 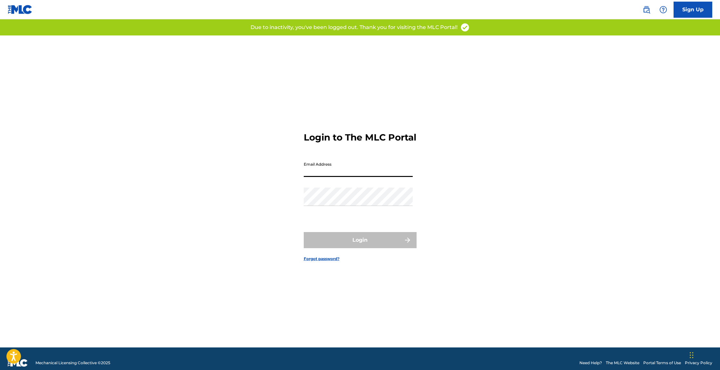 What do you see at coordinates (698, 363) in the screenshot?
I see `a: Privacy Policy` at bounding box center [698, 363].